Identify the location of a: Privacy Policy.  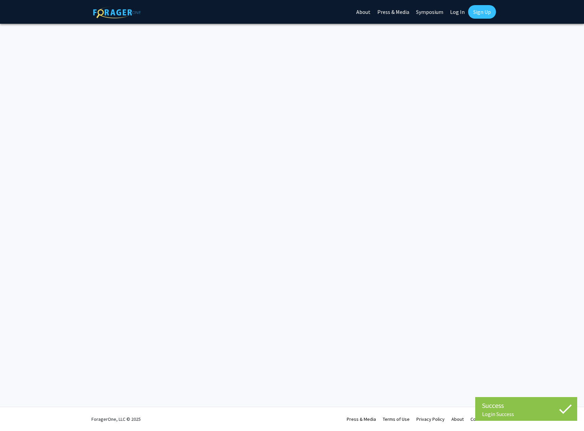
(430, 420).